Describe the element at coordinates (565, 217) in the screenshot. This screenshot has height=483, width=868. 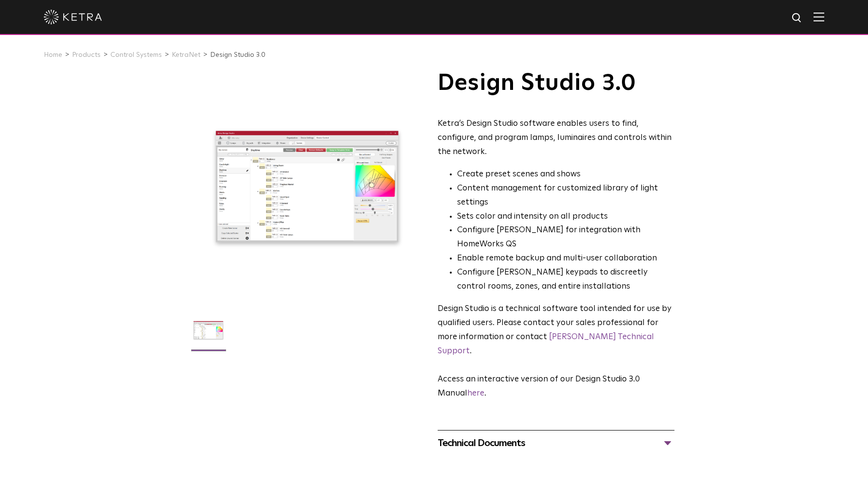
I see `li: Sets color and intensity on all products` at that location.